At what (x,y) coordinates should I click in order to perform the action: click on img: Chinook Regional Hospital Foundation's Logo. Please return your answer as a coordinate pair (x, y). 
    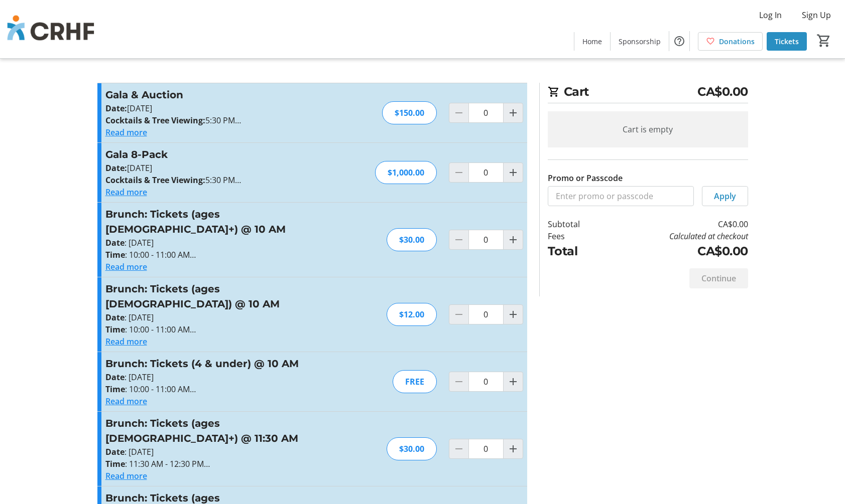
    Looking at the image, I should click on (51, 29).